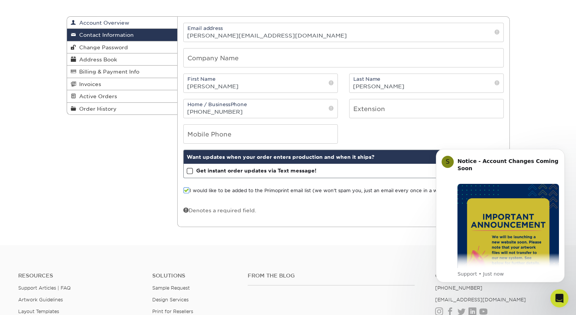 The image size is (576, 315). What do you see at coordinates (76, 78) in the screenshot?
I see `div: message notification from Support, Just now. Notice - Account Changes Coming Soon ​ Past Order Fi...` at bounding box center [76, 78].